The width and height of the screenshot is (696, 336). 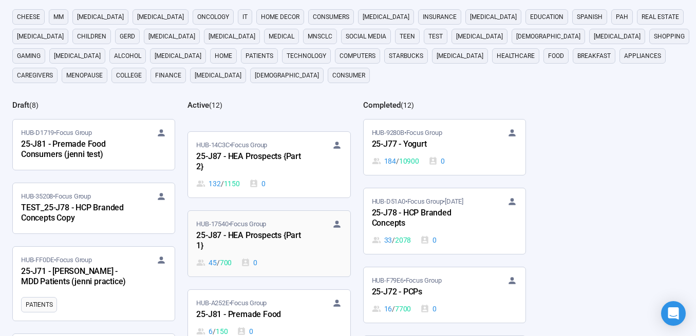 I want to click on span: caregivers, so click(x=35, y=75).